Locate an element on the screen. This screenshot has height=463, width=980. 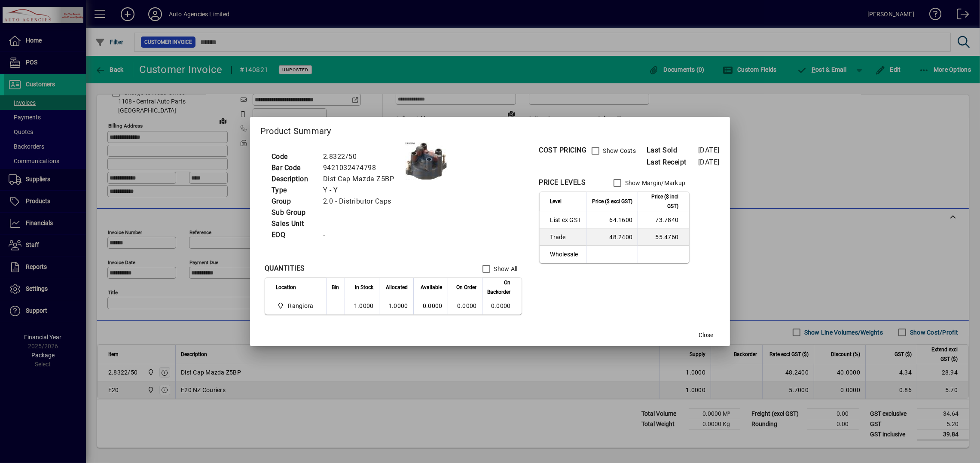
img: contain is located at coordinates (426, 161).